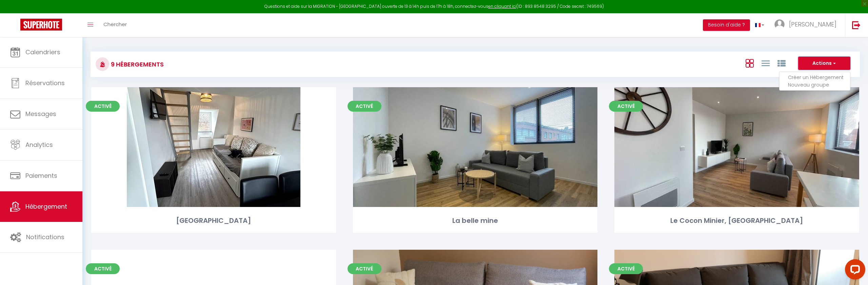 Image resolution: width=868 pixels, height=285 pixels. Describe the element at coordinates (39, 145) in the screenshot. I see `span: Analytics` at that location.